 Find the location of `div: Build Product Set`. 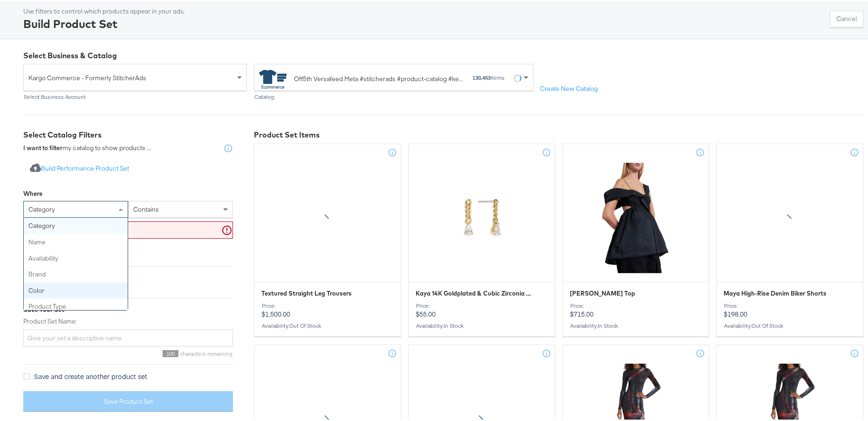

div: Build Product Set is located at coordinates (104, 22).